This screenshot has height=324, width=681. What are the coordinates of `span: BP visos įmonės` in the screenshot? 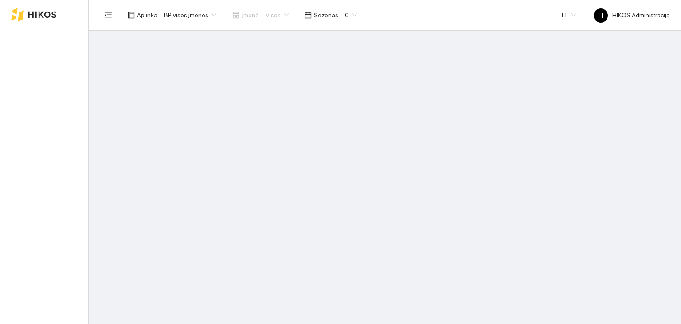 It's located at (190, 15).